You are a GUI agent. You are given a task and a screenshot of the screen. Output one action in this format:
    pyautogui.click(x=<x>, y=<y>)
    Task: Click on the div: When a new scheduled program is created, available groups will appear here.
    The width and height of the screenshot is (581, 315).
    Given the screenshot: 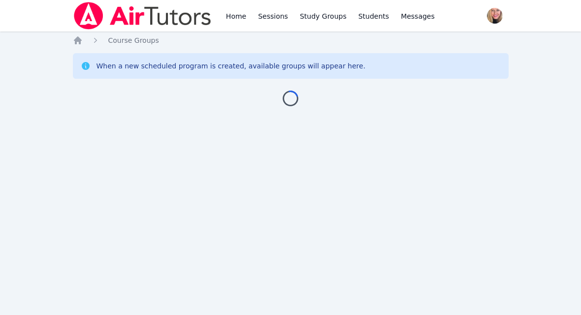 What is the action you would take?
    pyautogui.click(x=231, y=66)
    